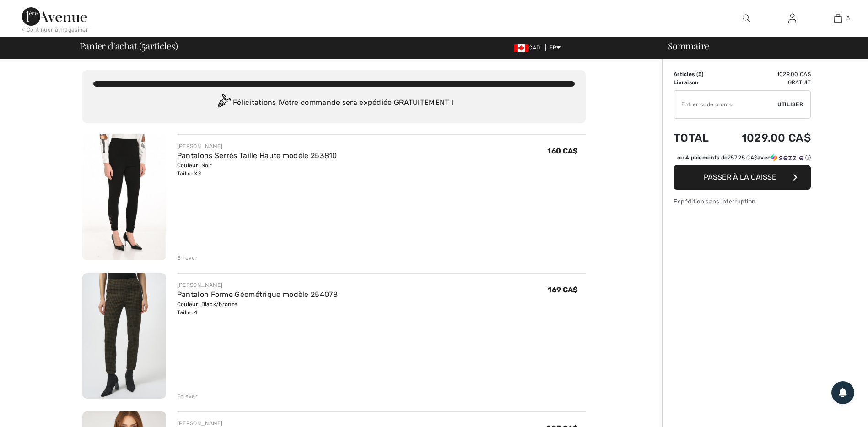 The height and width of the screenshot is (427, 868). Describe the element at coordinates (697, 74) in the screenshot. I see `td: Articles ( )` at that location.